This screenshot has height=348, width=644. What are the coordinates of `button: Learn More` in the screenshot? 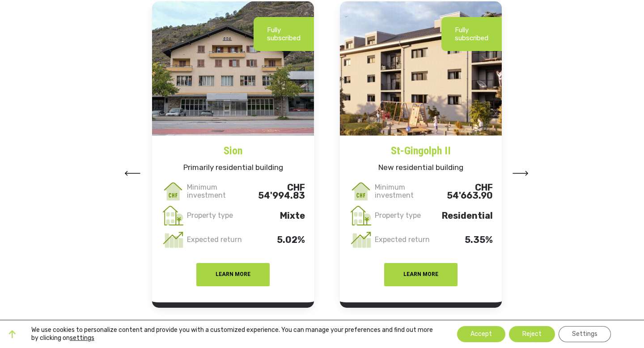 It's located at (233, 275).